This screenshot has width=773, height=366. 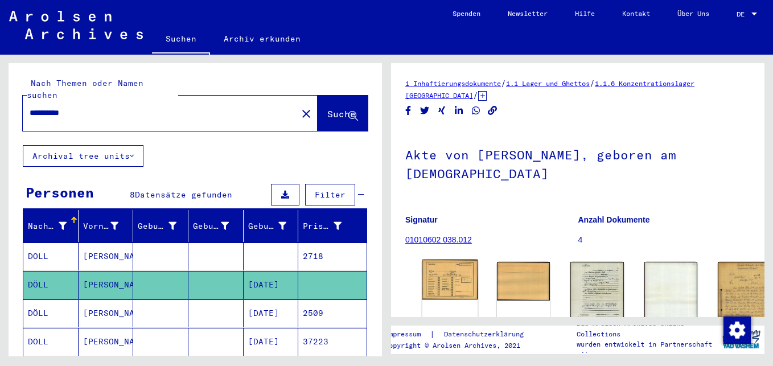 I want to click on button: Copy link, so click(x=493, y=110).